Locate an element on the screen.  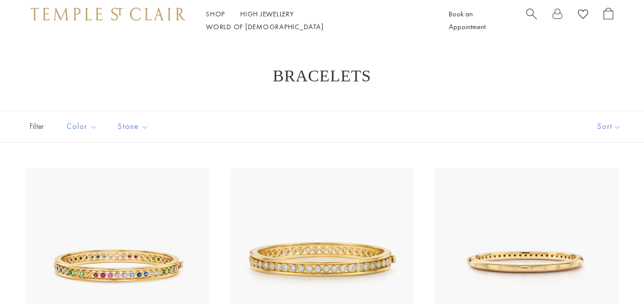
span: Stone is located at coordinates (134, 127).